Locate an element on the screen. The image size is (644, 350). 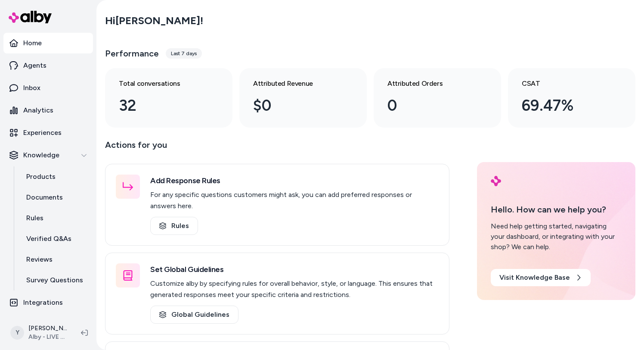
h3: Attributed Revenue is located at coordinates (296, 84).